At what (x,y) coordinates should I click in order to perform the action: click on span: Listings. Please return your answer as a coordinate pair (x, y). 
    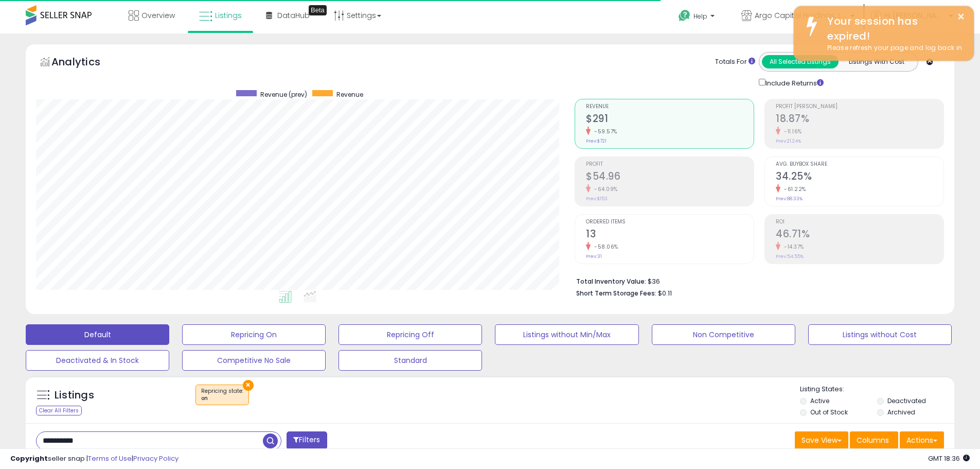
    Looking at the image, I should click on (228, 15).